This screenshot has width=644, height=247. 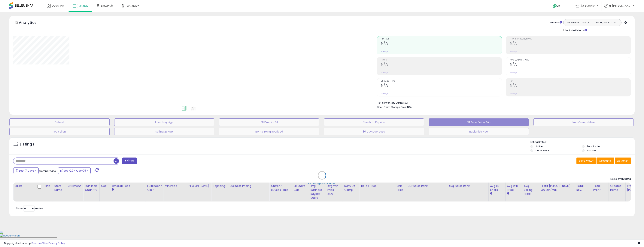 I want to click on span: DataHub, so click(x=107, y=6).